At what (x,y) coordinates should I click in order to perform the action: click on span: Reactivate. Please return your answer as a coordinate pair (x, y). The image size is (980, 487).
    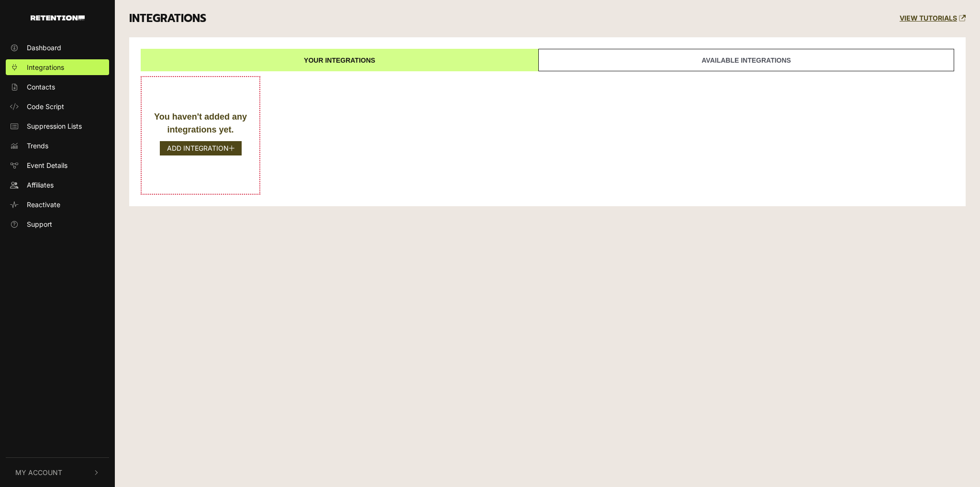
    Looking at the image, I should click on (43, 204).